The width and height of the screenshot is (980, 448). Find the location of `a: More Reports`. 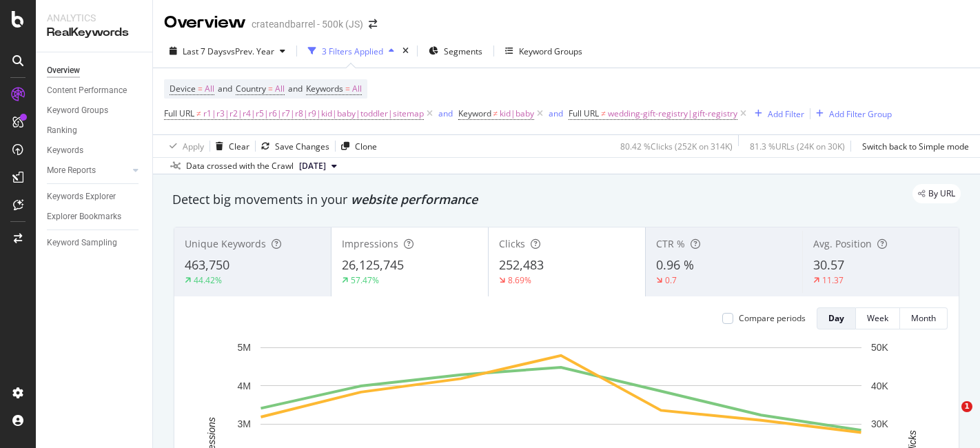

a: More Reports is located at coordinates (88, 171).